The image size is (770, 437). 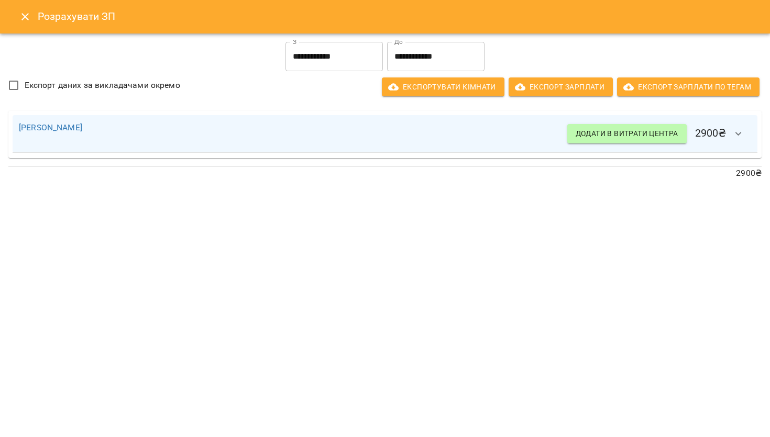 I want to click on button: Close, so click(x=25, y=17).